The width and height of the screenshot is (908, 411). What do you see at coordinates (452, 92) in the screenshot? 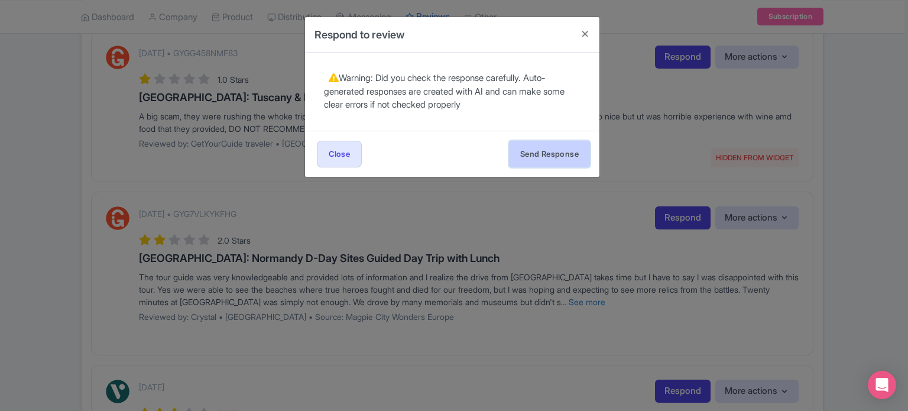
I see `div: Warning: Did you check the response carefully. Auto-generated responses are created with AI and c...` at bounding box center [452, 92].